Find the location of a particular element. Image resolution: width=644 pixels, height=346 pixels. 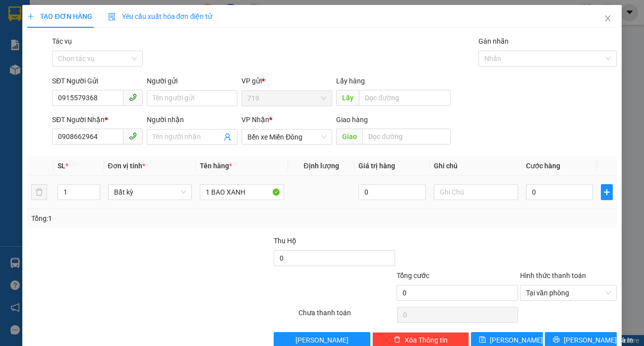

span: Giao is located at coordinates (349, 136).